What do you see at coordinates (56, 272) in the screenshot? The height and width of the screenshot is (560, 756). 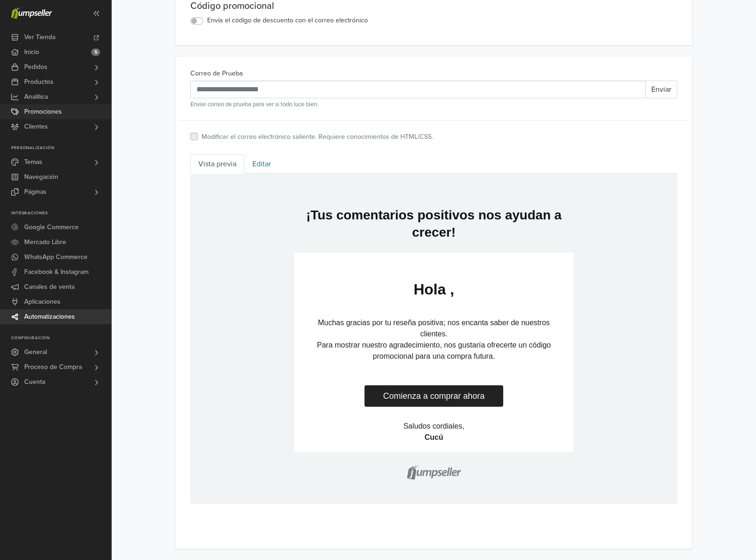 I see `span: Facebook & Instagram` at bounding box center [56, 272].